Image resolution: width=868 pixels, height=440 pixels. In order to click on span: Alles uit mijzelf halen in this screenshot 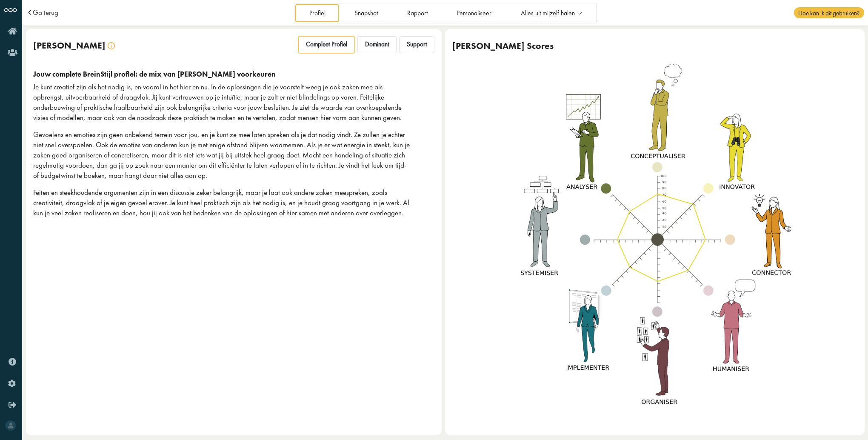, I will do `click(548, 13)`.